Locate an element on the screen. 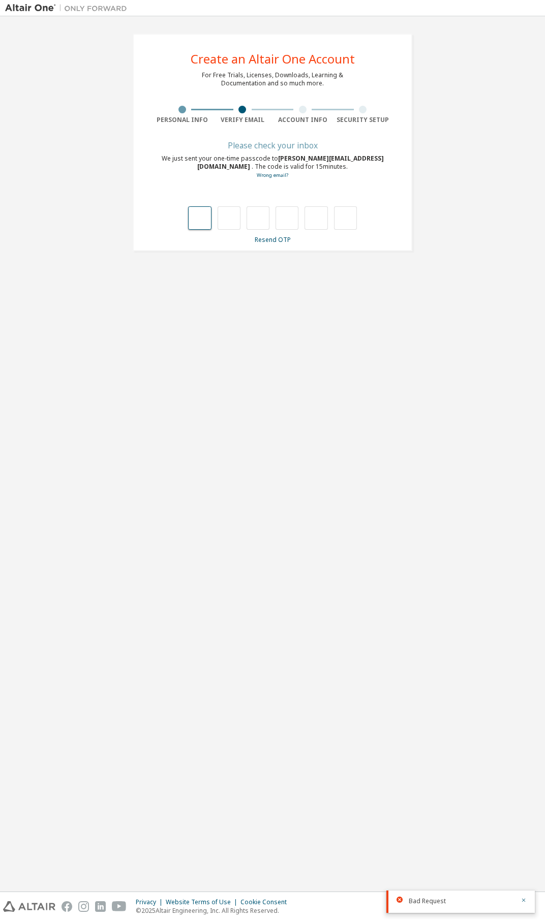  img: Altair One is located at coordinates (69, 8).